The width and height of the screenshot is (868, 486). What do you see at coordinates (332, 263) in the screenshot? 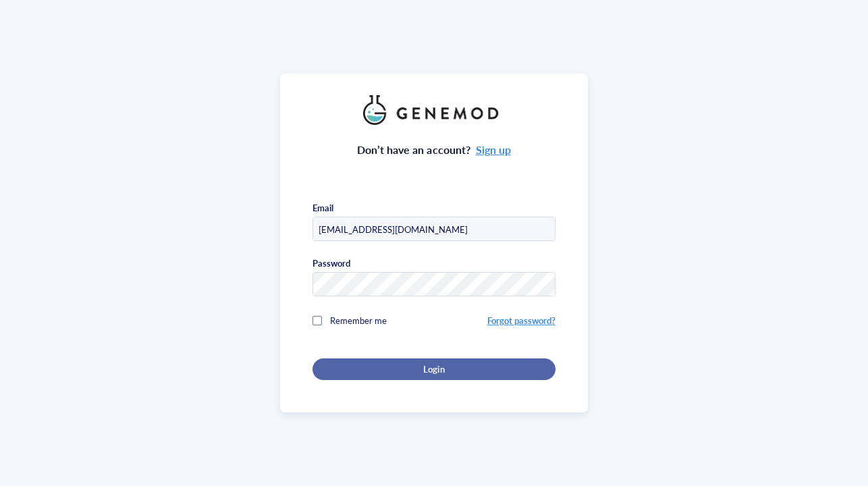
I see `div: Password` at bounding box center [332, 263].